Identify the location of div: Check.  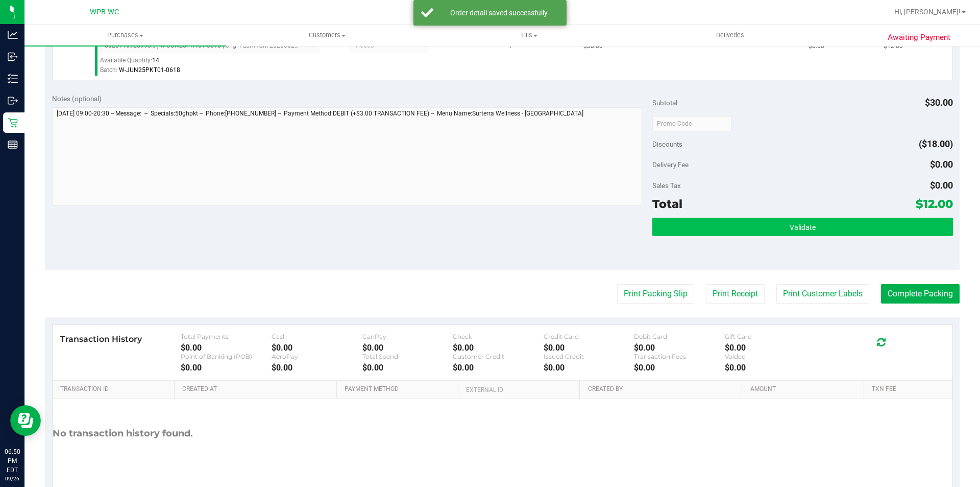
(498, 336).